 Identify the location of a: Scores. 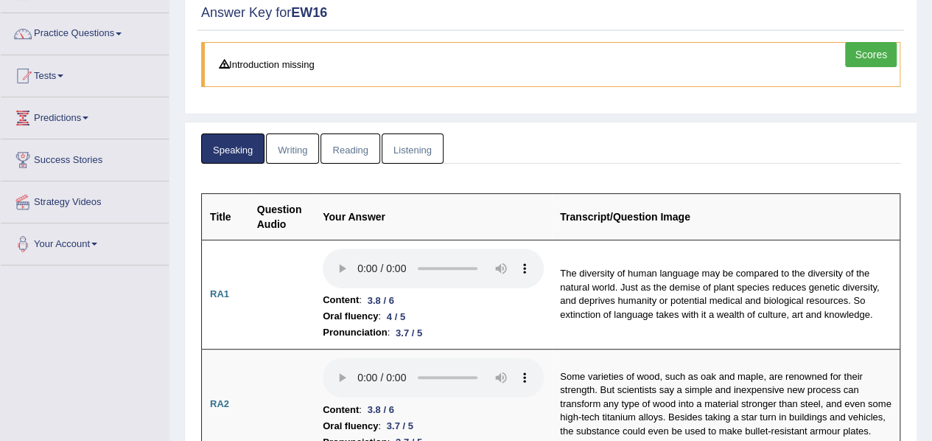
(871, 55).